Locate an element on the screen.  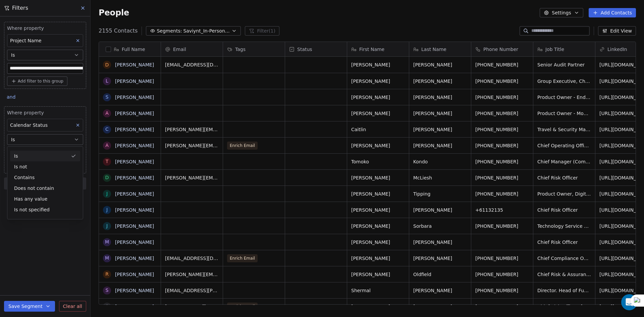
div: First Name is located at coordinates (378, 49).